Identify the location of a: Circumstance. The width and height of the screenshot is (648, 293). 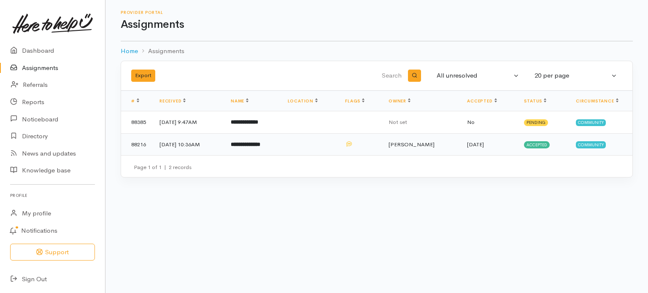
(597, 101).